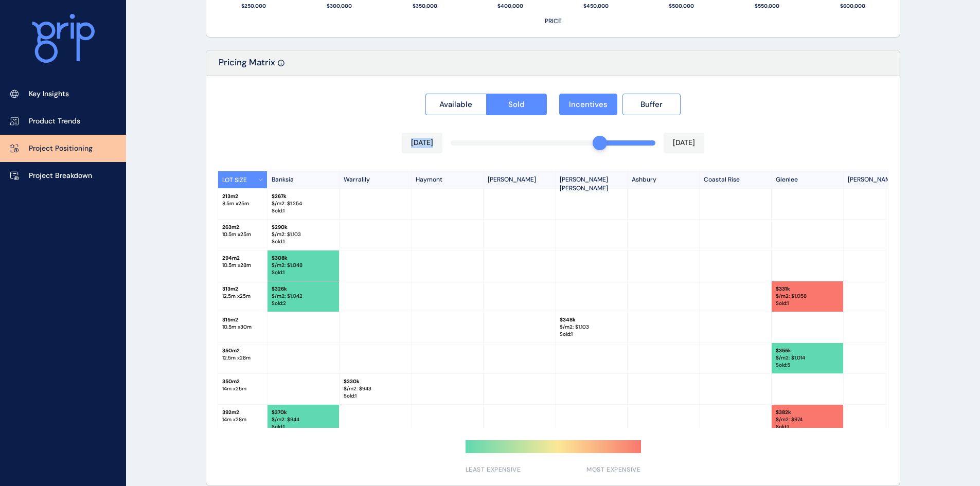 The width and height of the screenshot is (980, 486). I want to click on text: $500,000, so click(681, 6).